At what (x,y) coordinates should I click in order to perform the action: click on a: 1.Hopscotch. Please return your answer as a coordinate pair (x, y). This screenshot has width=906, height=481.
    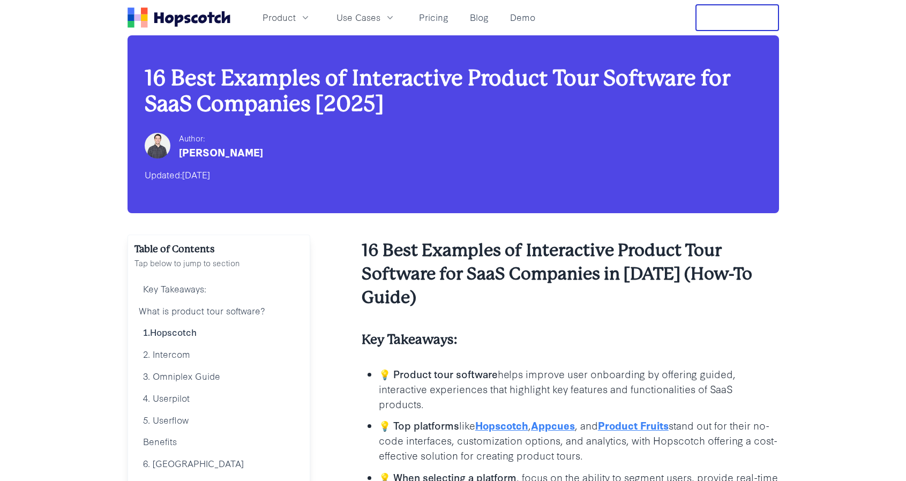
    Looking at the image, I should click on (218, 332).